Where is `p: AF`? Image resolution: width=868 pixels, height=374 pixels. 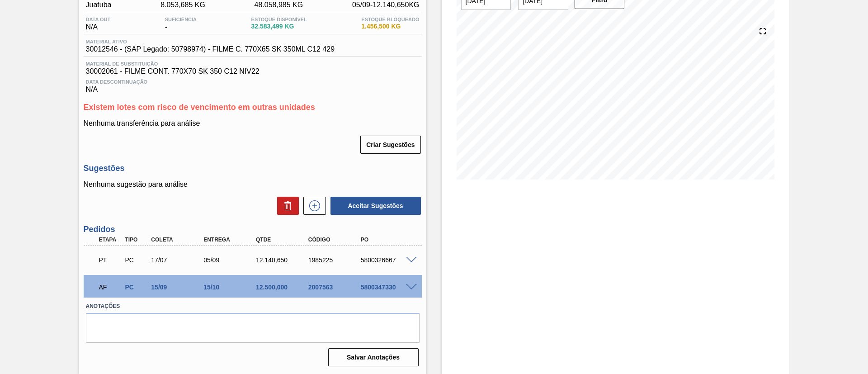 p: AF is located at coordinates (110, 287).